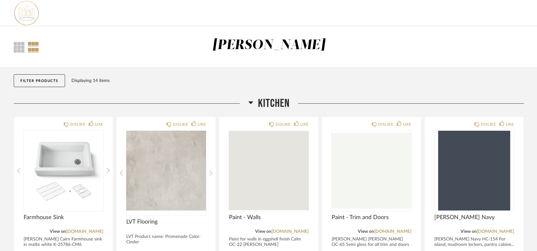 The image size is (537, 251). Describe the element at coordinates (269, 217) in the screenshot. I see `span: Paint - Walls` at that location.